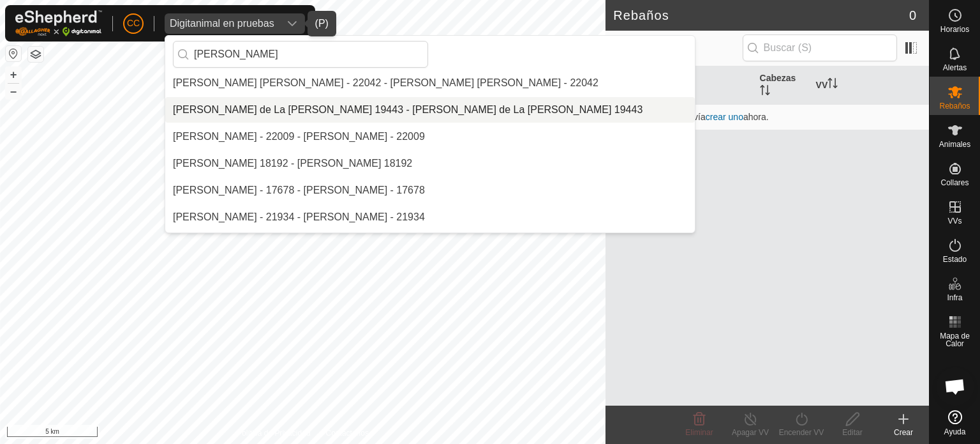  I want to click on span: Animales, so click(954, 144).